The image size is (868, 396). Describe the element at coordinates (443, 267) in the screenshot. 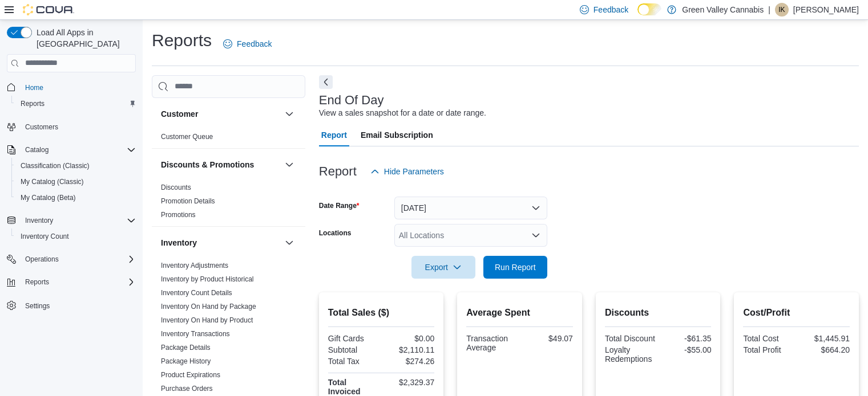

I see `span: Export` at that location.